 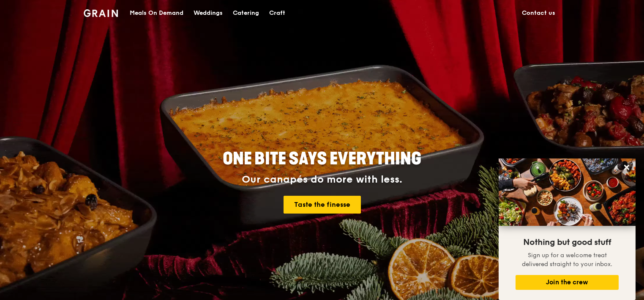 I want to click on div: Catering, so click(x=246, y=13).